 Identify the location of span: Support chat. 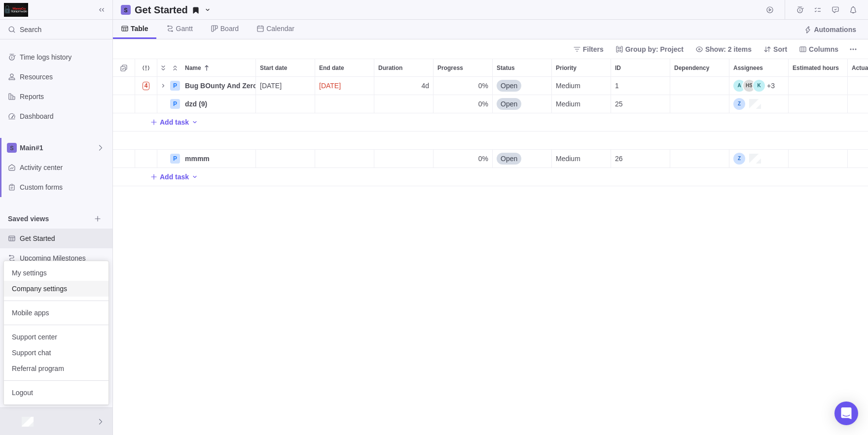
(56, 353).